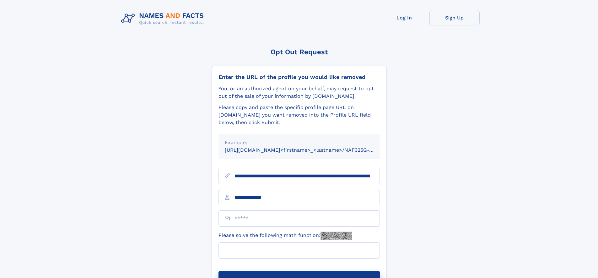 The width and height of the screenshot is (598, 278). Describe the element at coordinates (299, 52) in the screenshot. I see `div: Opt Out Request` at that location.